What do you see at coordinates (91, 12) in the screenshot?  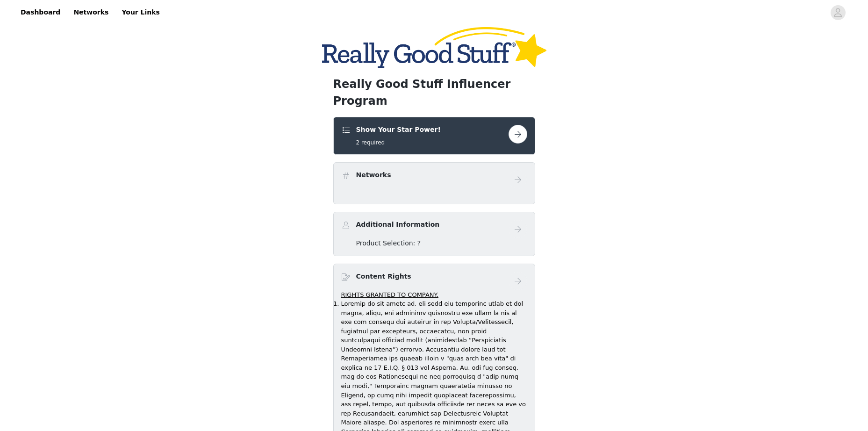 I see `a: Networks` at bounding box center [91, 12].